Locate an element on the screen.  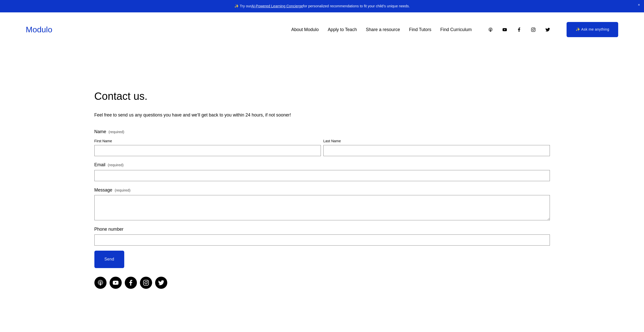
span: Message is located at coordinates (103, 191).